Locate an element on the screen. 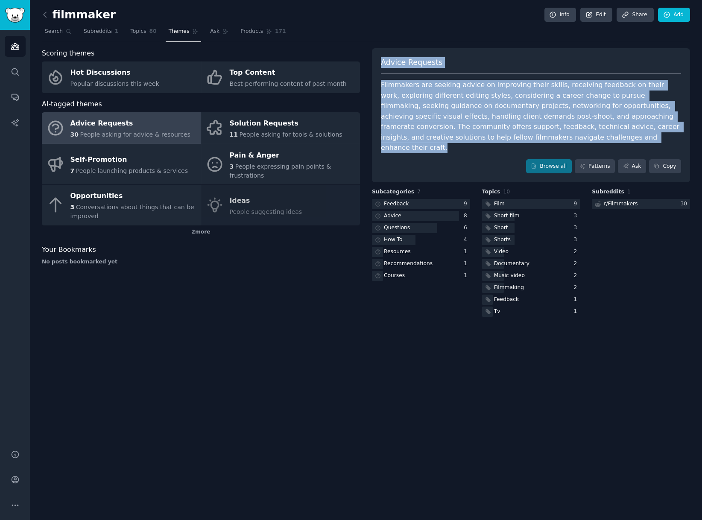 The width and height of the screenshot is (702, 520). a: Subreddits1 is located at coordinates (101, 33).